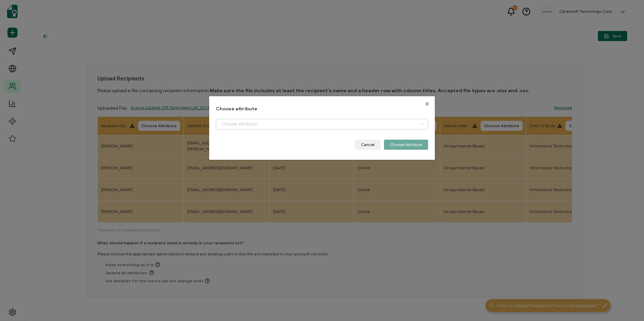 The height and width of the screenshot is (321, 644). Describe the element at coordinates (322, 109) in the screenshot. I see `h1: Choose attribute` at that location.